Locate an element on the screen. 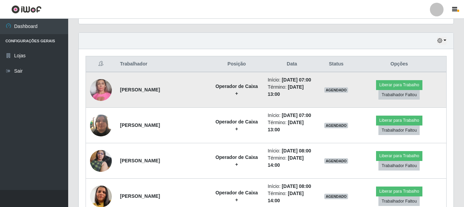  th: Opções is located at coordinates (399, 64).